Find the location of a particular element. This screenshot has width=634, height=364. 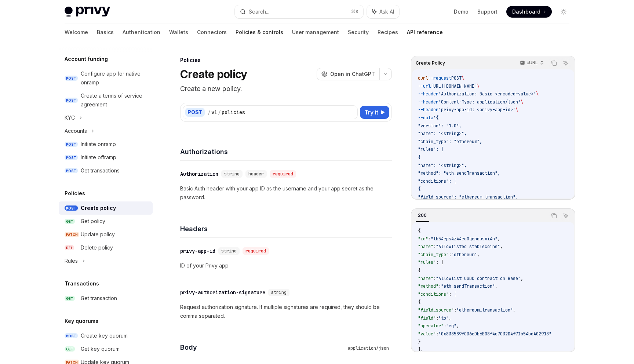

a: POSTInitiate offramp is located at coordinates (105, 158).